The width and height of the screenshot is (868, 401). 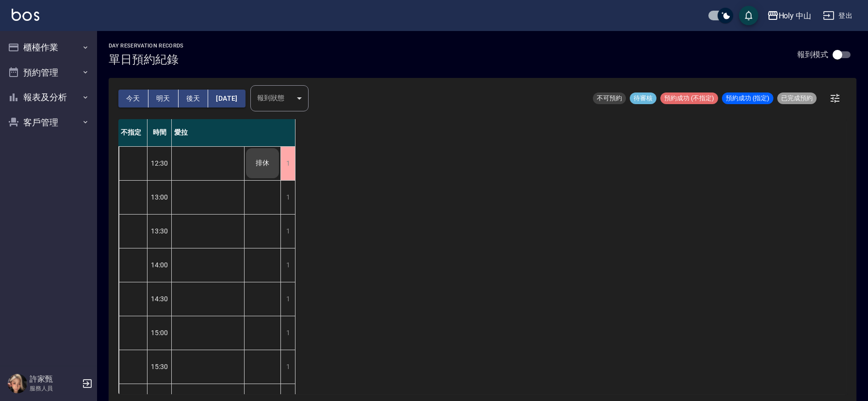 What do you see at coordinates (55, 388) in the screenshot?
I see `p: 服務人員` at bounding box center [55, 388].